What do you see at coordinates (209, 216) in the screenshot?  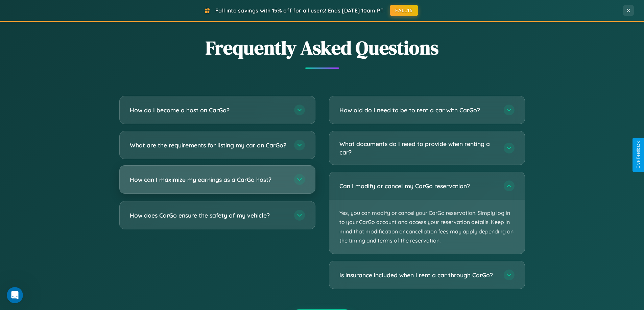 I see `h3: How does CarGo ensure the safety of my vehicle?` at bounding box center [209, 216].